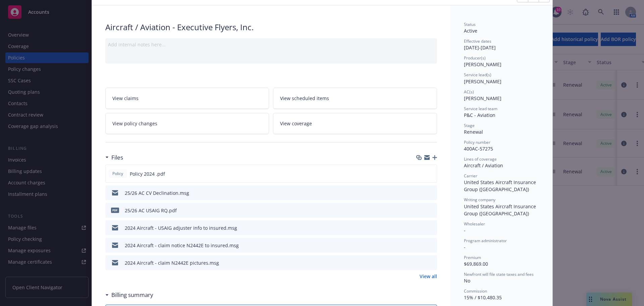 The width and height of the screenshot is (644, 306). Describe the element at coordinates (181, 228) in the screenshot. I see `div: 2024 Aircraft - USAIG adjuster info to insured.msg` at that location.